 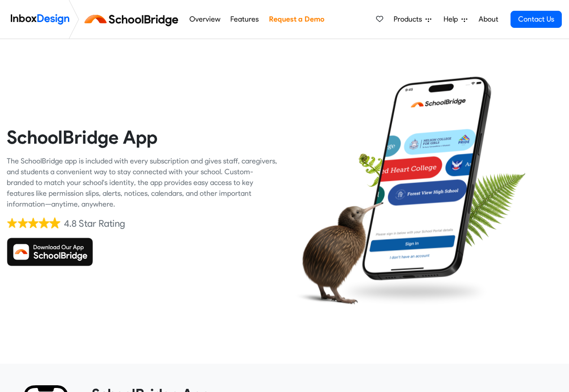 I want to click on img: schoolbridge logo, so click(x=133, y=19).